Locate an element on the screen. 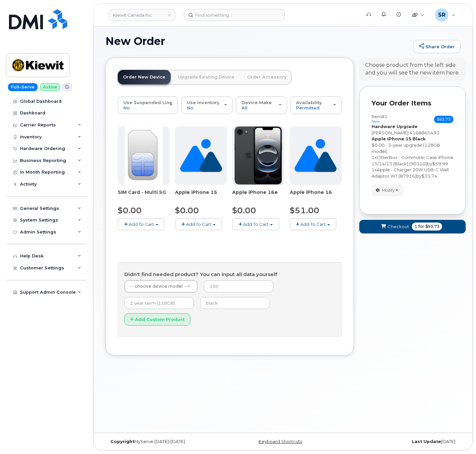 The height and width of the screenshot is (454, 476). span: Permitted is located at coordinates (308, 108).